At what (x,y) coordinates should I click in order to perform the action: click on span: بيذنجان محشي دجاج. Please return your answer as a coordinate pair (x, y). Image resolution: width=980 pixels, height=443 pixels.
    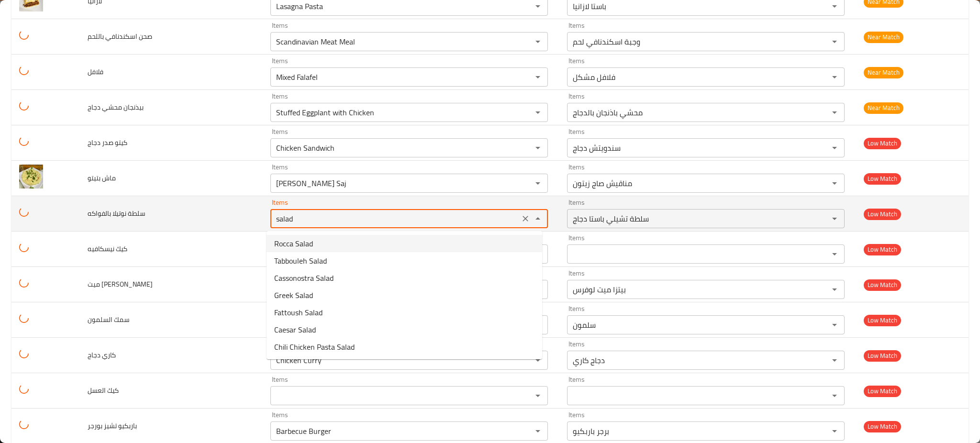
    Looking at the image, I should click on (115, 107).